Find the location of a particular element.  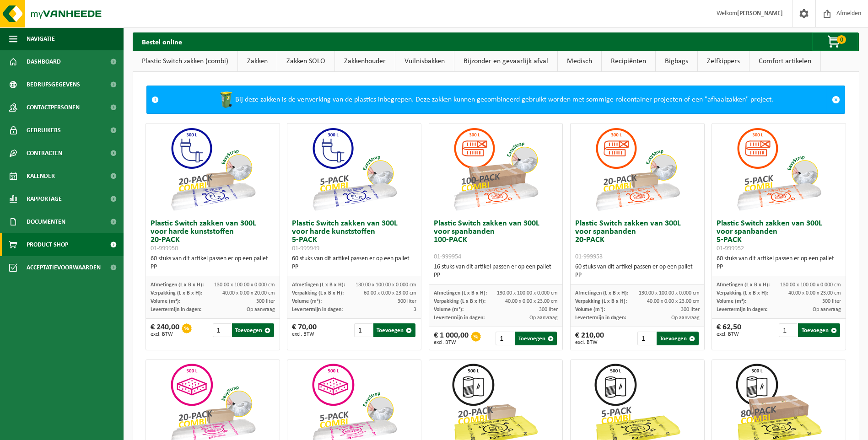

div: € 1 000,00 is located at coordinates (451, 338).